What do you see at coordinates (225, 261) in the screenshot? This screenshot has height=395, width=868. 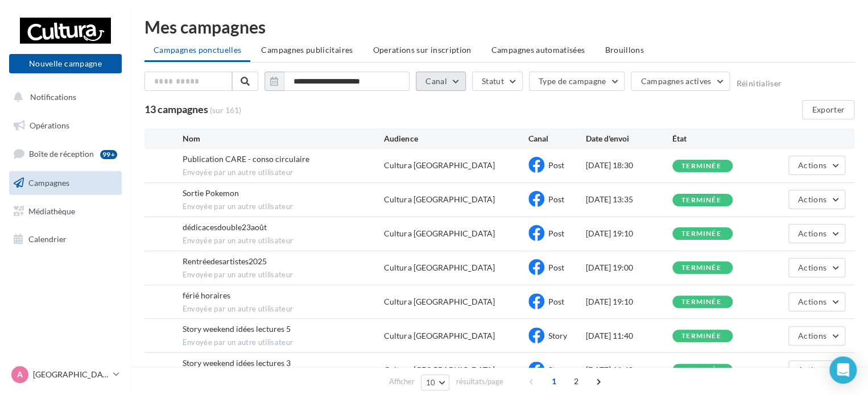 I see `span: Rentréedesartistes2025` at bounding box center [225, 261].